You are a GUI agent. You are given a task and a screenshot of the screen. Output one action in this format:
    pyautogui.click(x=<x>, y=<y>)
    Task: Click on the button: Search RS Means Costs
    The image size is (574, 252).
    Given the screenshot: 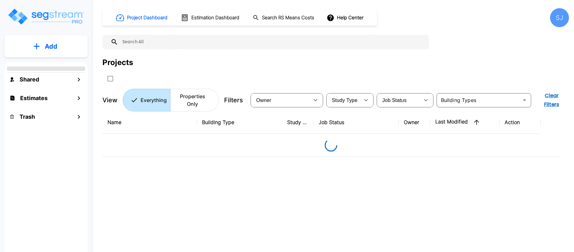 What is the action you would take?
    pyautogui.click(x=284, y=18)
    